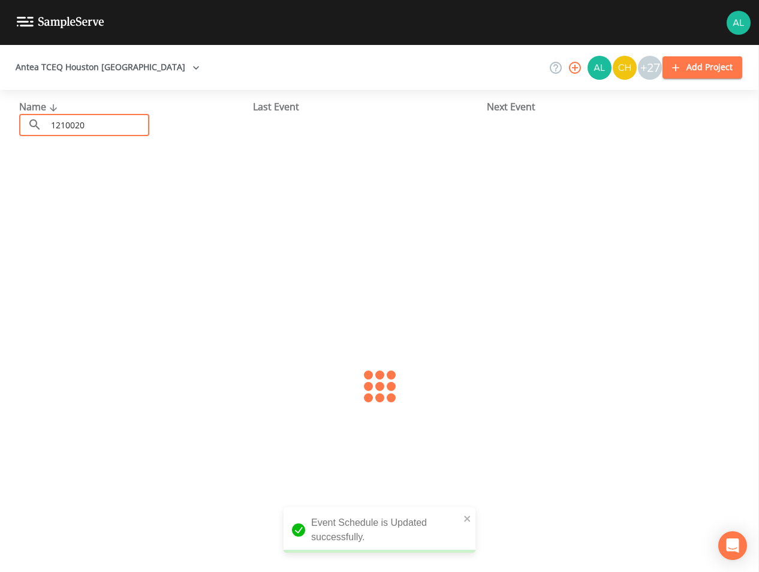 The image size is (759, 572). I want to click on div: +27, so click(650, 68).